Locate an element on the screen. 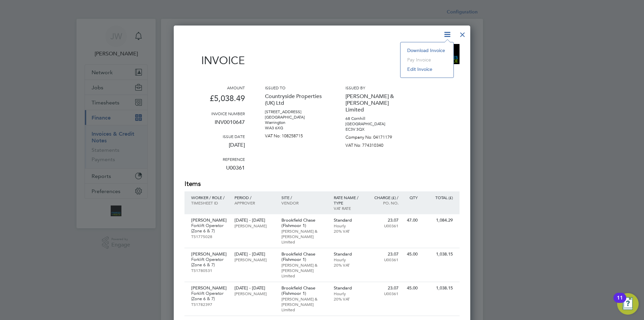 This screenshot has height=320, width=644. p: Worker / Role / is located at coordinates (210, 197).